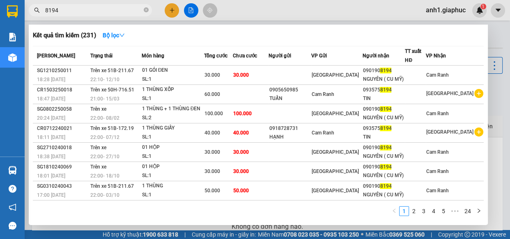 The width and height of the screenshot is (510, 239). What do you see at coordinates (99, 20) in the screenshot?
I see `img: logo.jpg` at bounding box center [99, 20].